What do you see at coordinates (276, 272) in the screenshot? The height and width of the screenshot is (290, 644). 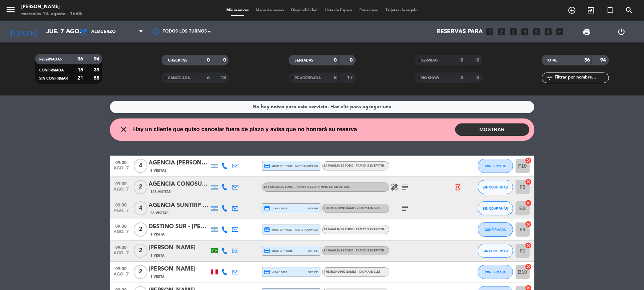 I see `span: visa * 6865` at bounding box center [276, 272].